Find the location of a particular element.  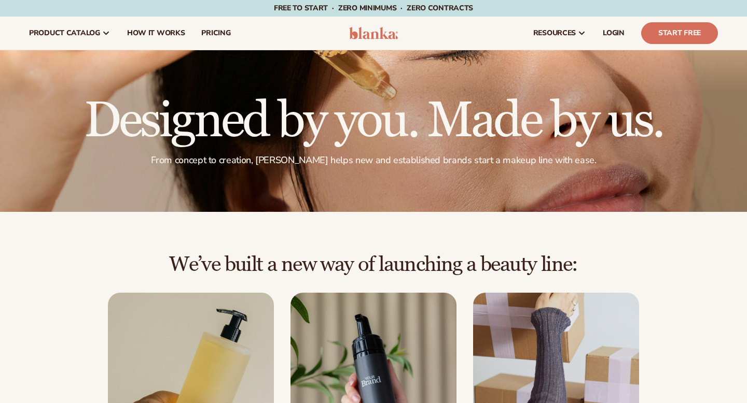

a: LOGIN is located at coordinates (614, 33).